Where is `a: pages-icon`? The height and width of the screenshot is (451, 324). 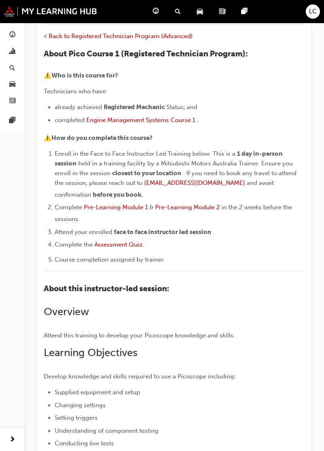
a: pages-icon is located at coordinates (246, 11).